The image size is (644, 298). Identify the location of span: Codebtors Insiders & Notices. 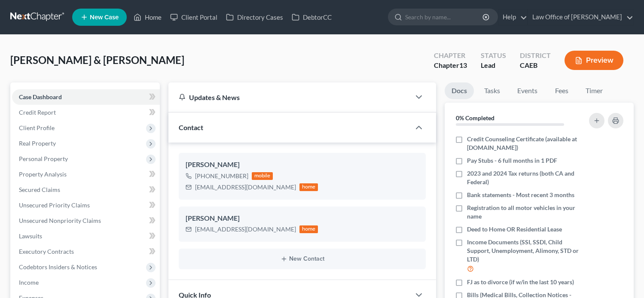
(58, 267).